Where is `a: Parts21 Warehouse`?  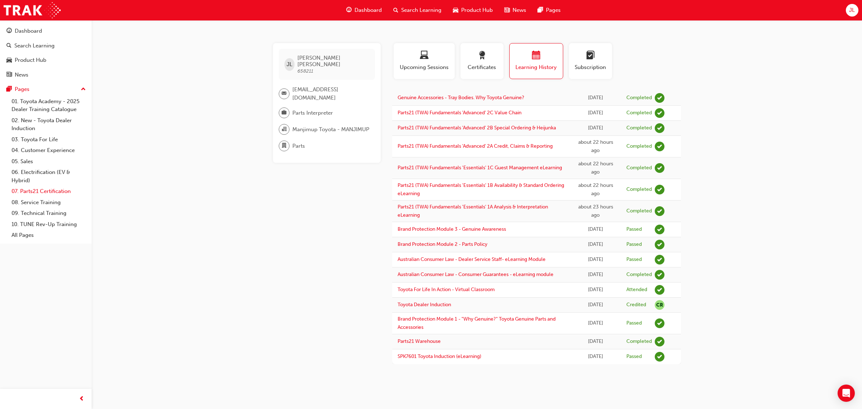
a: Parts21 Warehouse is located at coordinates (419, 341).